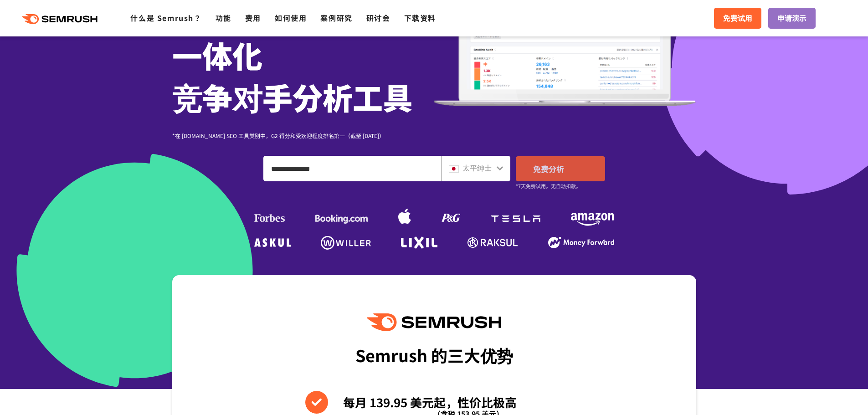  What do you see at coordinates (336, 18) in the screenshot?
I see `a: 案例研究` at bounding box center [336, 18].